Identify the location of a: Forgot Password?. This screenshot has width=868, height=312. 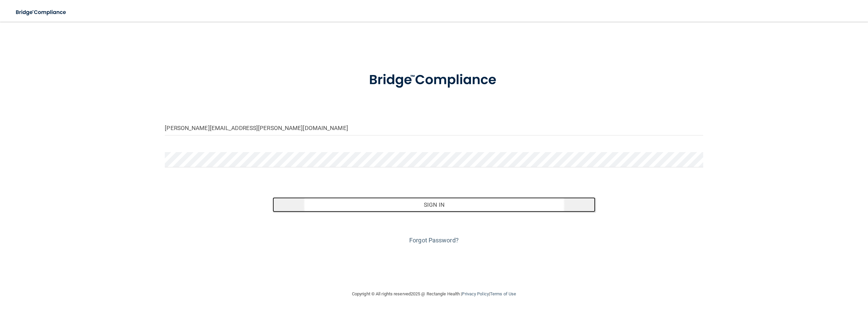
(434, 240).